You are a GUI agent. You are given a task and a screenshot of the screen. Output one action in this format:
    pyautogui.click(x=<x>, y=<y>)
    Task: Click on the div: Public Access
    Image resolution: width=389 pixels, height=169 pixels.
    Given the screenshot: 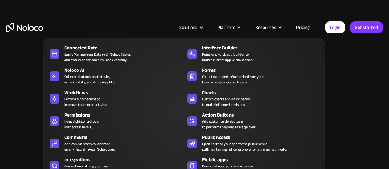 What is the action you would take?
    pyautogui.click(x=263, y=138)
    